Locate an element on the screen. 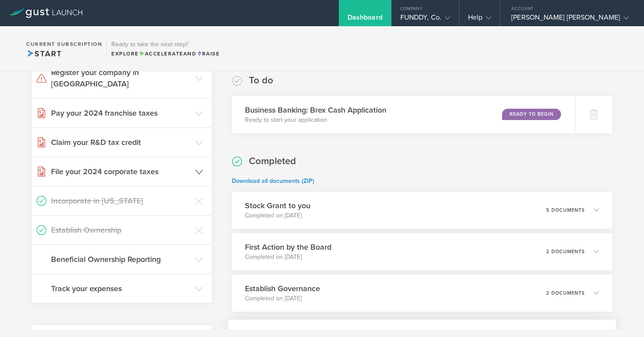 The image size is (644, 337). div: Ready to take the next step?ExploreAccelerateandRaise is located at coordinates (165, 49).